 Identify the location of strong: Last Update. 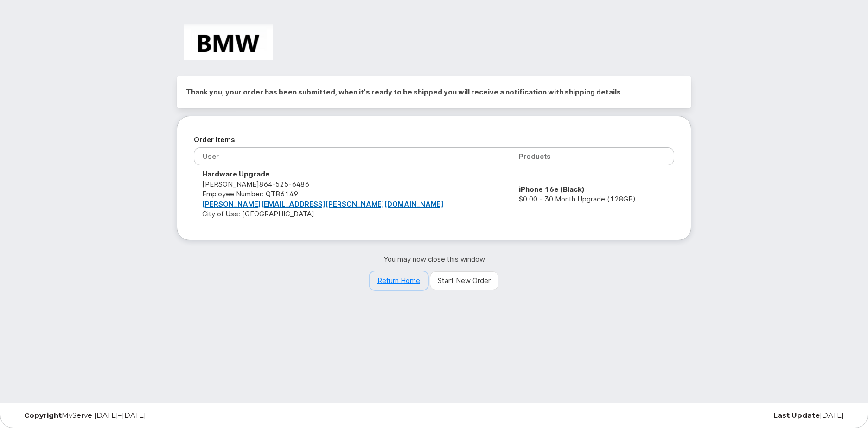
(796, 415).